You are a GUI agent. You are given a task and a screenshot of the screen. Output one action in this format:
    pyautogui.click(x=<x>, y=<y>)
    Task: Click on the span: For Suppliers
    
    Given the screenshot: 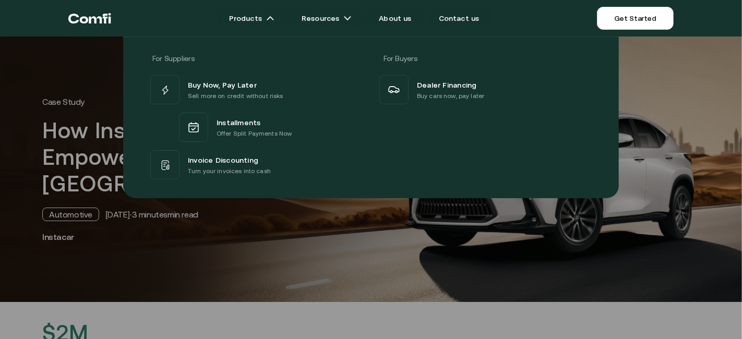 What is the action you would take?
    pyautogui.click(x=173, y=58)
    